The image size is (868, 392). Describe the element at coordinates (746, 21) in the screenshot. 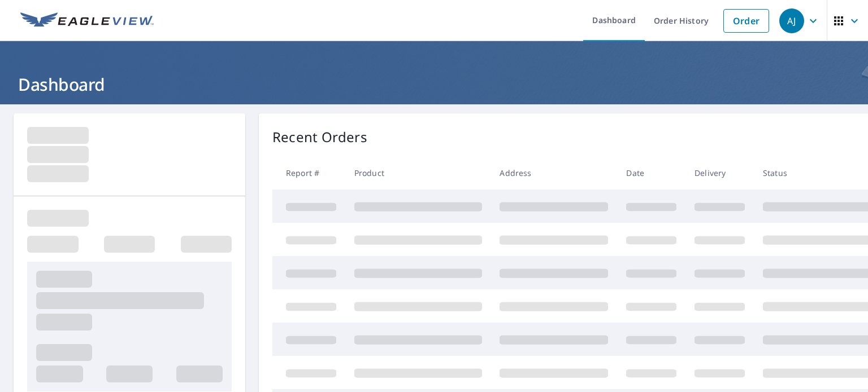

I see `a: Order` at that location.